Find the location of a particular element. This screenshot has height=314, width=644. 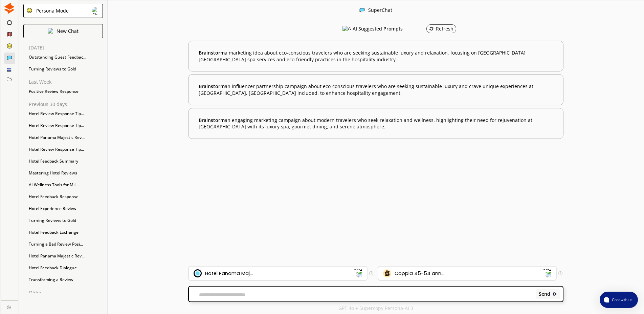

img: Brand Icon is located at coordinates (198, 273).